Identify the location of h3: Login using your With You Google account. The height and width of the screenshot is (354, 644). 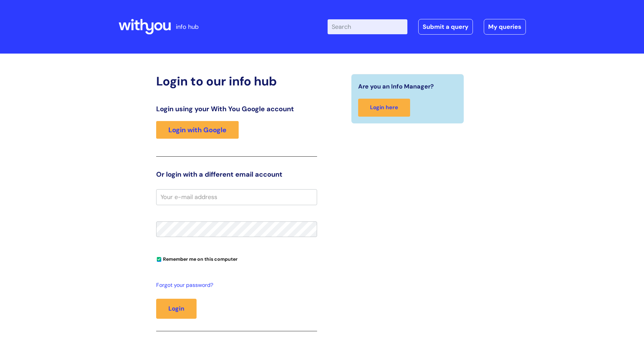
(237, 109).